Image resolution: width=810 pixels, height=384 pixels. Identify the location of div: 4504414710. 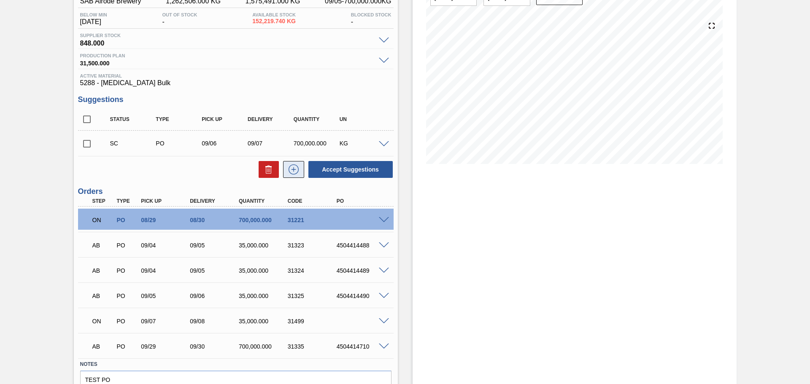
(362, 347).